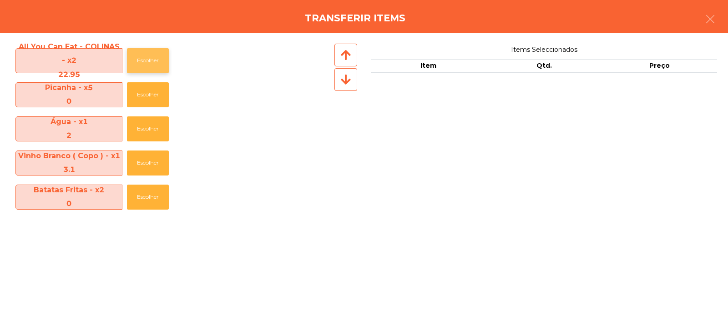  What do you see at coordinates (69, 61) in the screenshot?
I see `span: All You Can Eat - COLINAS - x2` at bounding box center [69, 61].